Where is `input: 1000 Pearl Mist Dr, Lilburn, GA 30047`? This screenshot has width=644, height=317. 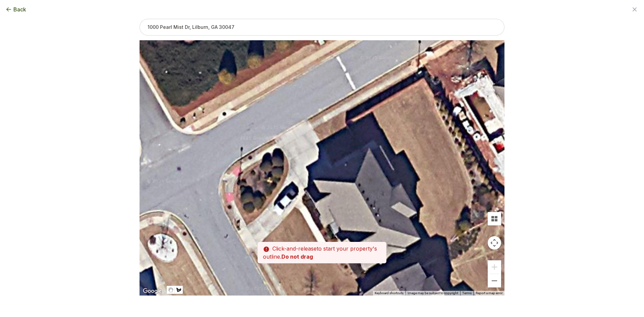
input: 1000 Pearl Mist Dr, Lilburn, GA 30047 is located at coordinates (322, 27).